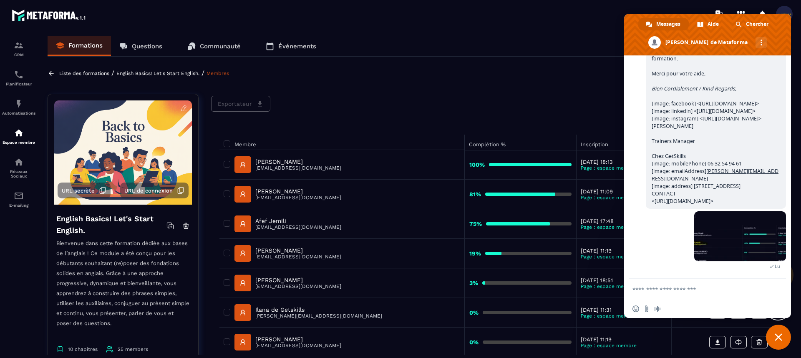 The width and height of the screenshot is (801, 358). What do you see at coordinates (79, 46) in the screenshot?
I see `a: Formations` at bounding box center [79, 46].